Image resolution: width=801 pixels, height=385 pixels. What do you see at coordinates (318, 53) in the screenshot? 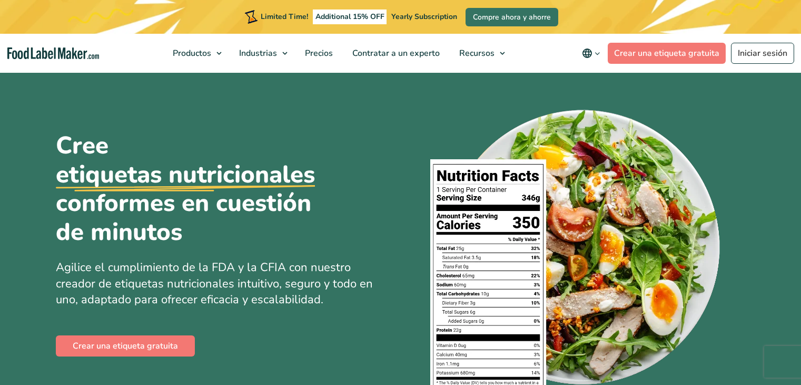
I see `span: Precios` at bounding box center [318, 53].